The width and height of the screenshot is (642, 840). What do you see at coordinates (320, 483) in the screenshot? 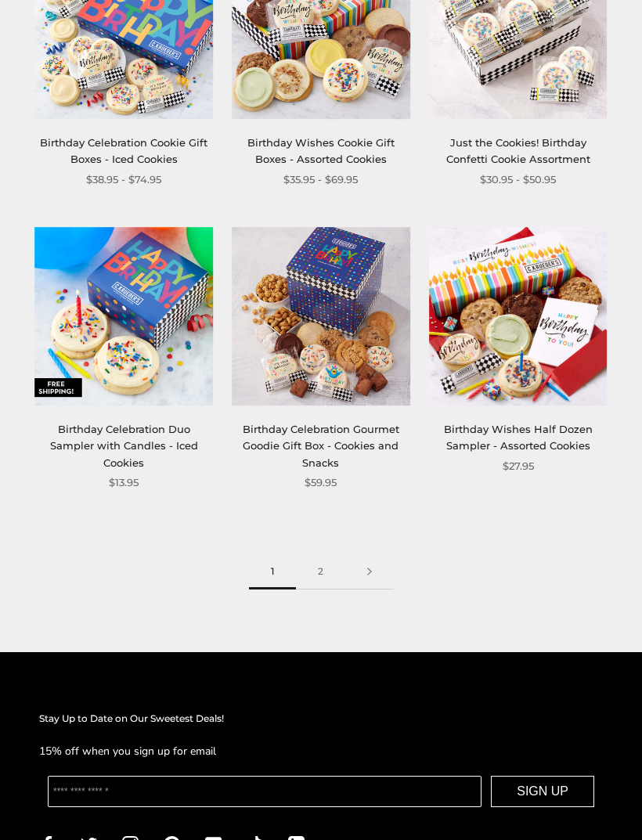
I see `span: $59.95` at bounding box center [320, 483].